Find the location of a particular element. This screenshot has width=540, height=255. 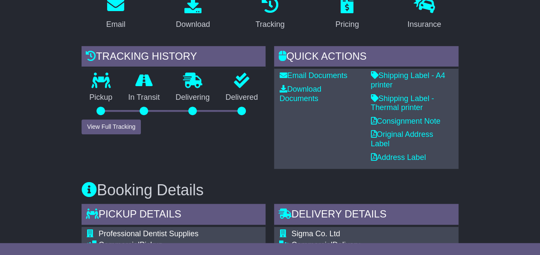

a: Consignment Note is located at coordinates (405, 121).